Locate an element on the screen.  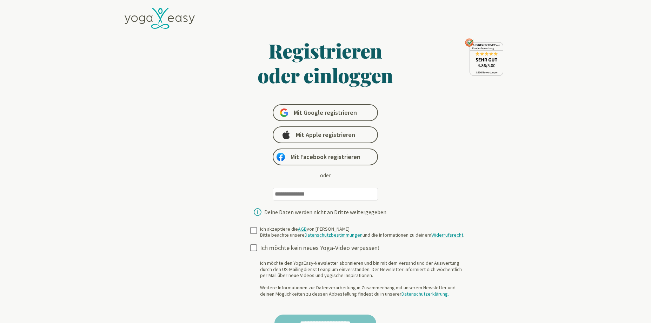
span: Mit Google registrieren is located at coordinates (325, 113).